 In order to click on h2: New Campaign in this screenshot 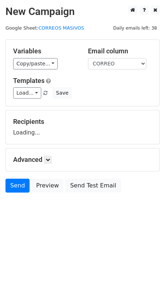, I will do `click(83, 12)`.